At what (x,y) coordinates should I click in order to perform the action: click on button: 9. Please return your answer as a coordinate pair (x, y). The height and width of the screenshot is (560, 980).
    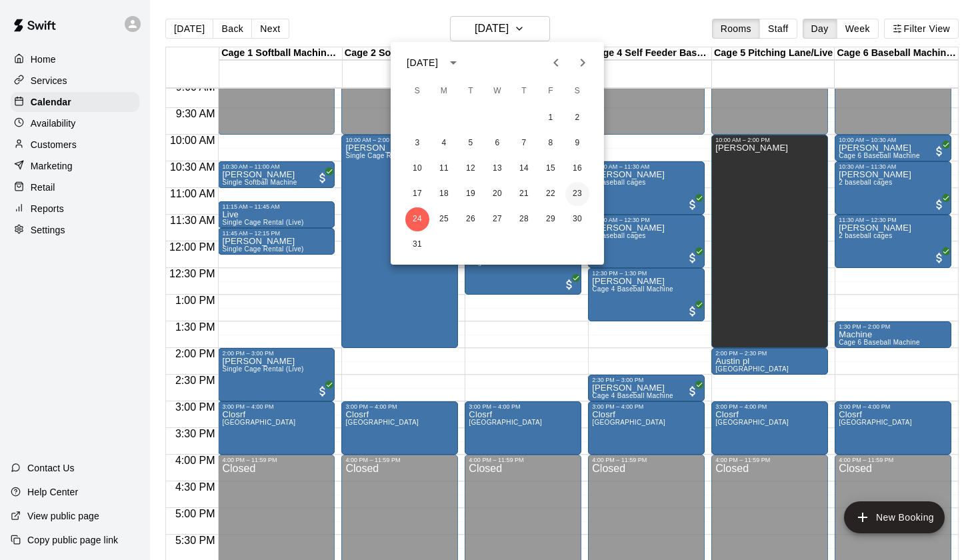
    Looking at the image, I should click on (577, 144).